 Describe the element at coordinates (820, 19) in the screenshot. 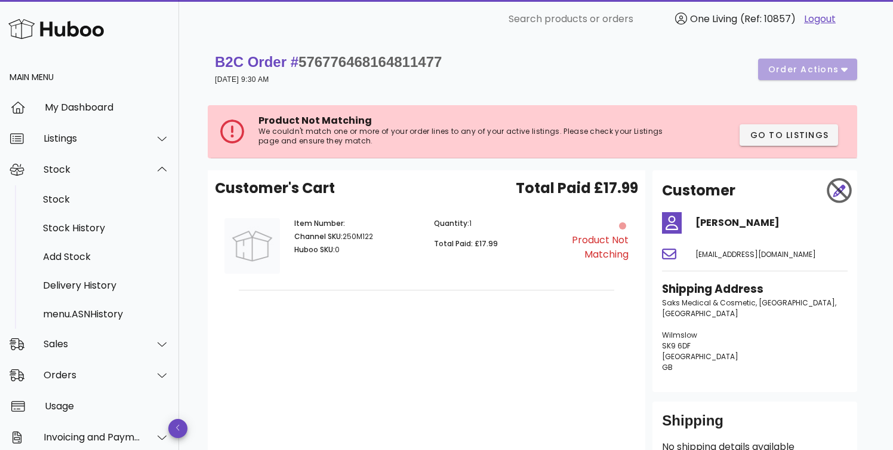

I see `a: Logout` at that location.